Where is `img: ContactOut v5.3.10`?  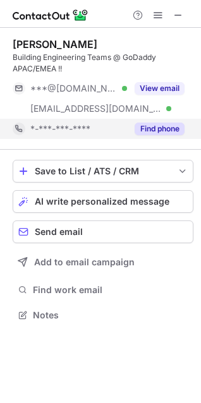
img: ContactOut v5.3.10 is located at coordinates (51, 15).